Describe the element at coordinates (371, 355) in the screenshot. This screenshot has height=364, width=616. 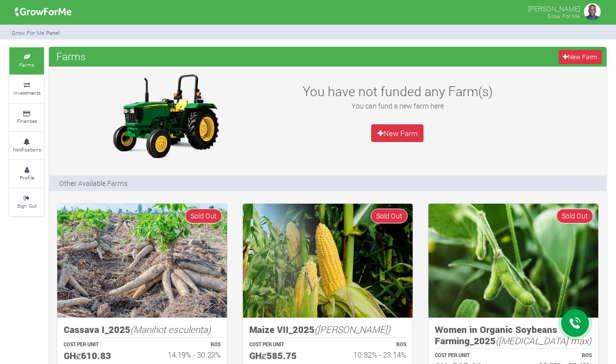
I see `h6: 10.82% - 23.14%` at that location.